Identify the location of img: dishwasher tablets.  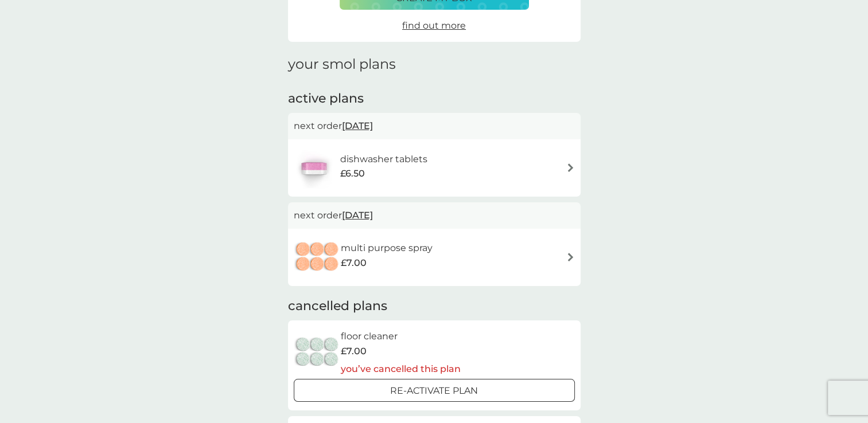
(314, 168).